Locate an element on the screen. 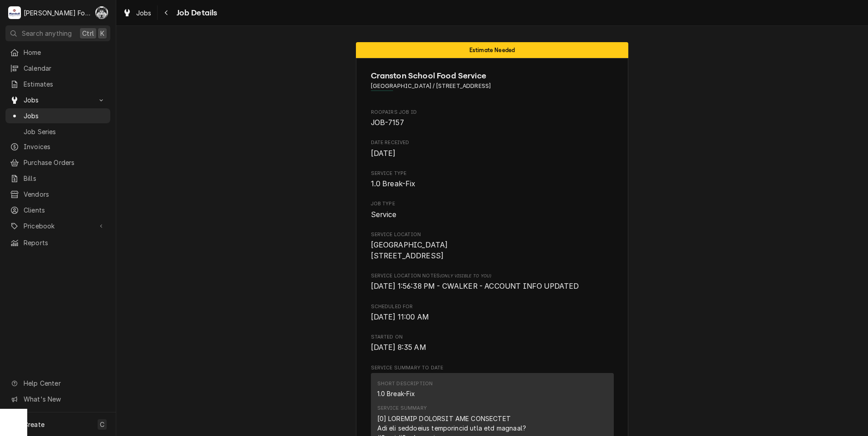  a: Calendar is located at coordinates (57, 68).